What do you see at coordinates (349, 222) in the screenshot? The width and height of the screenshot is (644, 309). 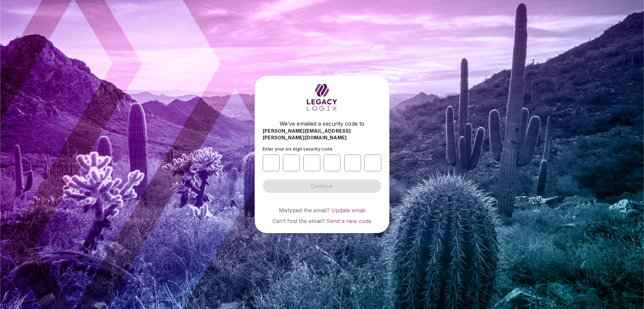 I see `a: Send a new code` at bounding box center [349, 222].